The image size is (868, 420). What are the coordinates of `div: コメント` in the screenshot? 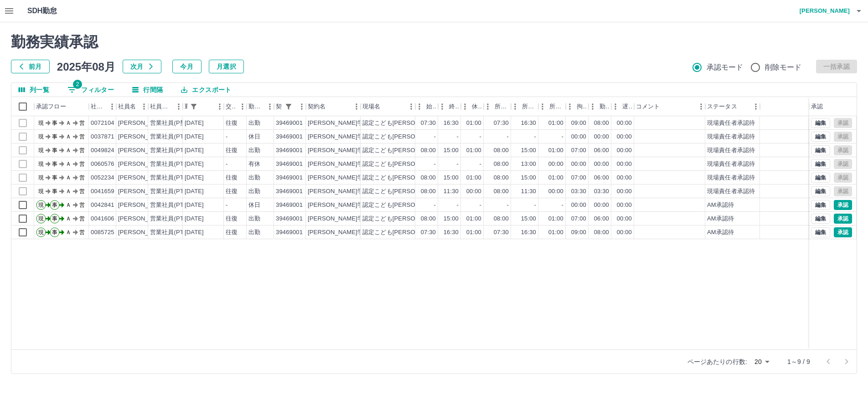 It's located at (670, 107).